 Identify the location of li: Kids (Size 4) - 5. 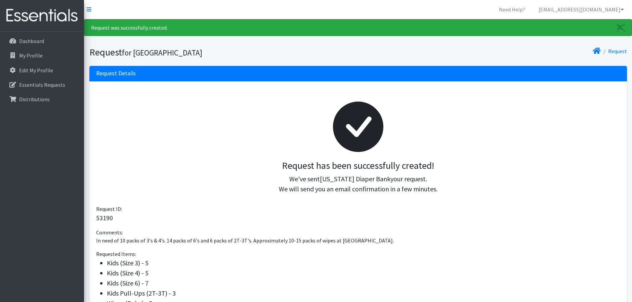
(364, 273).